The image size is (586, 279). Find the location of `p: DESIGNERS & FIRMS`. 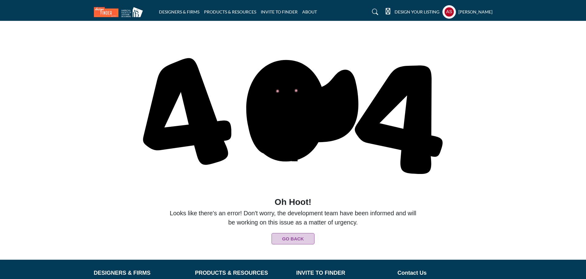

p: DESIGNERS & FIRMS is located at coordinates (141, 273).